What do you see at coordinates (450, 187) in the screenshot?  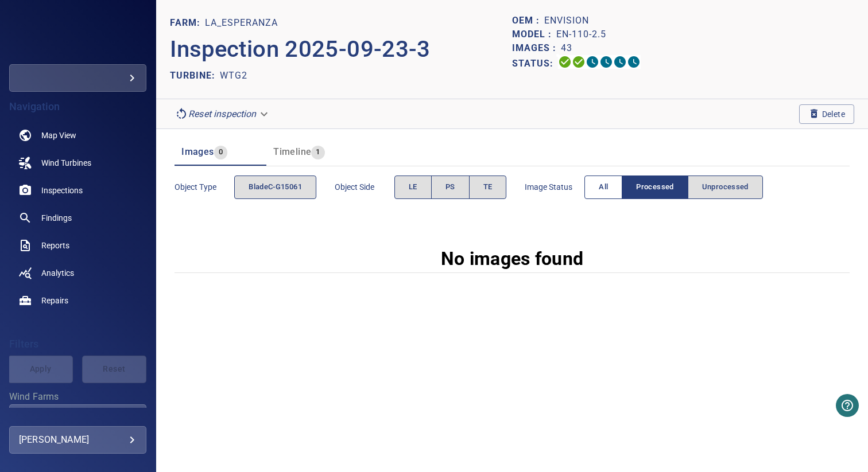 I see `div: objectSide` at bounding box center [450, 187].